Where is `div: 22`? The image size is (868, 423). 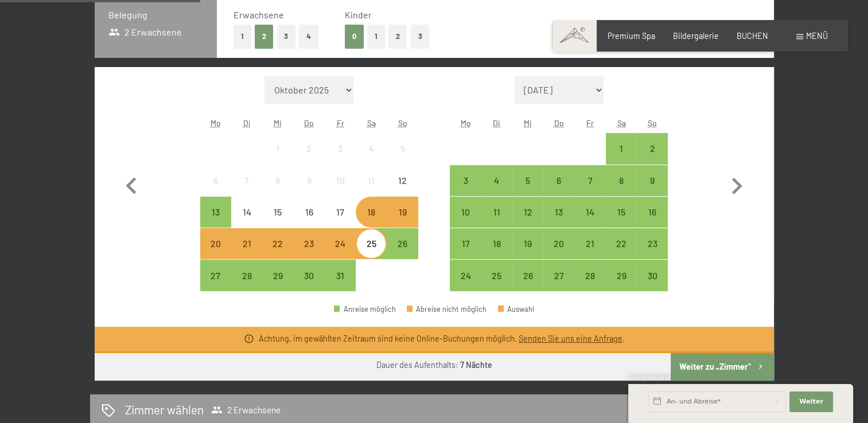
div: 22 is located at coordinates (621, 253).